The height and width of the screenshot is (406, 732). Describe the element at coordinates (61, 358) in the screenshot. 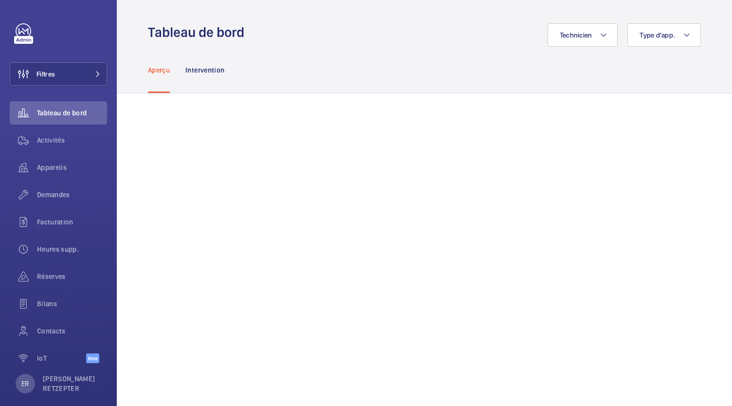

I see `span: IoT` at that location.